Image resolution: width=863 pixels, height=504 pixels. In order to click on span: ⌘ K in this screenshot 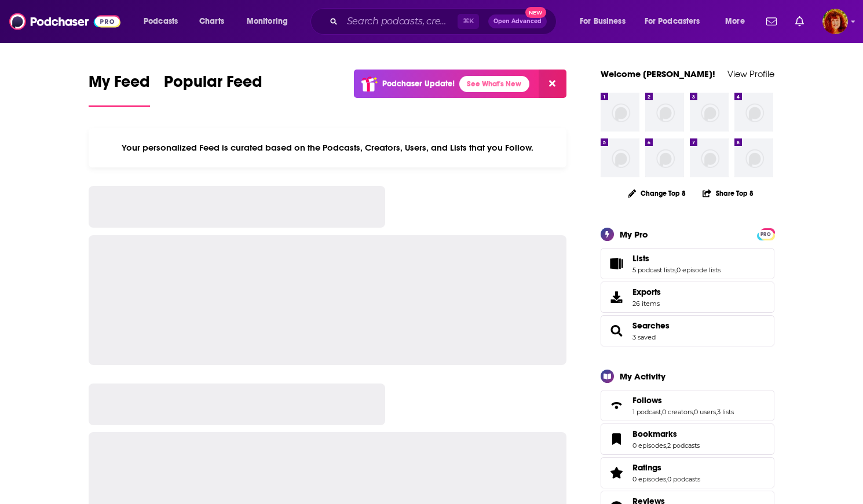, I will do `click(468, 21)`.